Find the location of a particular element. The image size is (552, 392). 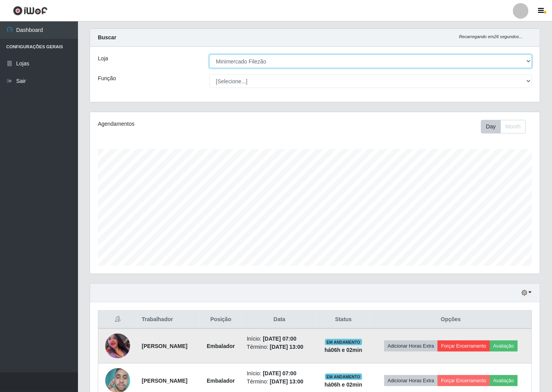

img: 1748625086217.jpeg is located at coordinates (118, 346).